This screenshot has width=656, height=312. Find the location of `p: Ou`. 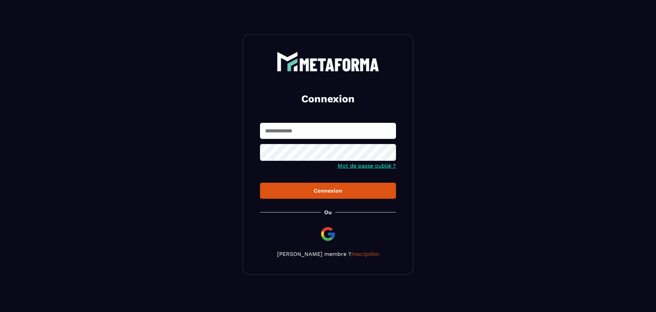

p: Ou is located at coordinates (328, 212).